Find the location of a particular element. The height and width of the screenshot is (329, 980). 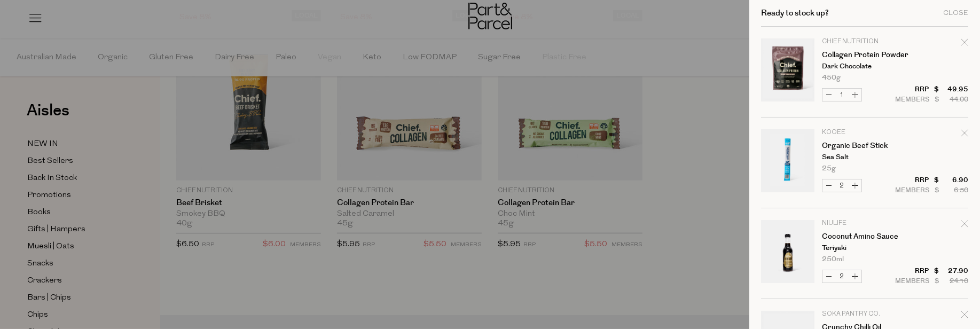

p: Dark Chocolate is located at coordinates (863, 66).